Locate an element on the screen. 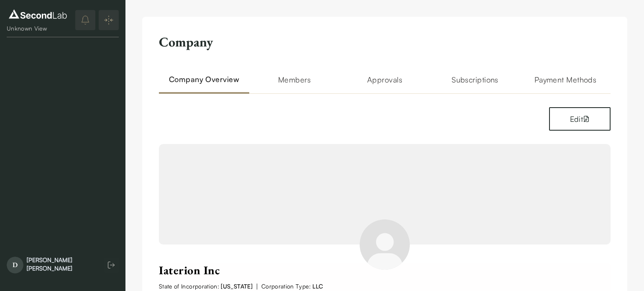 The image size is (644, 291). span: Iaterion Inc is located at coordinates (189, 270).